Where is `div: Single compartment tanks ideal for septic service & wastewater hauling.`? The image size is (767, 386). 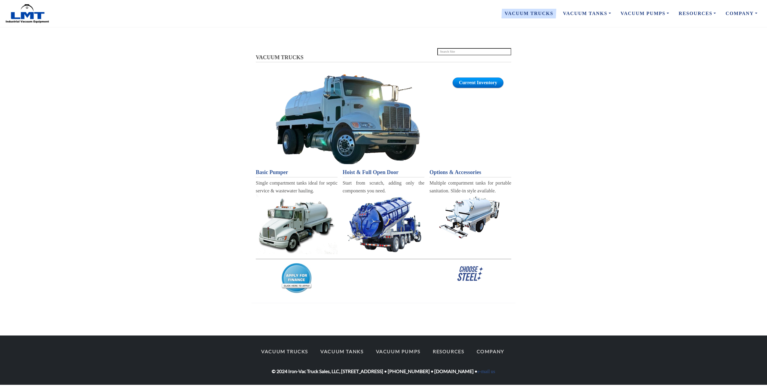
div: Single compartment tanks ideal for septic service & wastewater hauling. is located at coordinates (297, 187).